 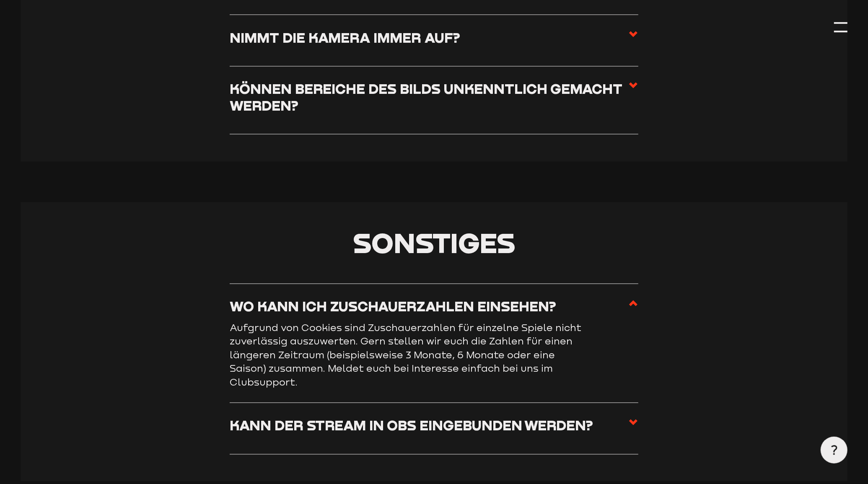 What do you see at coordinates (429, 97) in the screenshot?
I see `h3: Können Bereiche des Bilds unkenntlich gemacht werden?` at bounding box center [429, 97].